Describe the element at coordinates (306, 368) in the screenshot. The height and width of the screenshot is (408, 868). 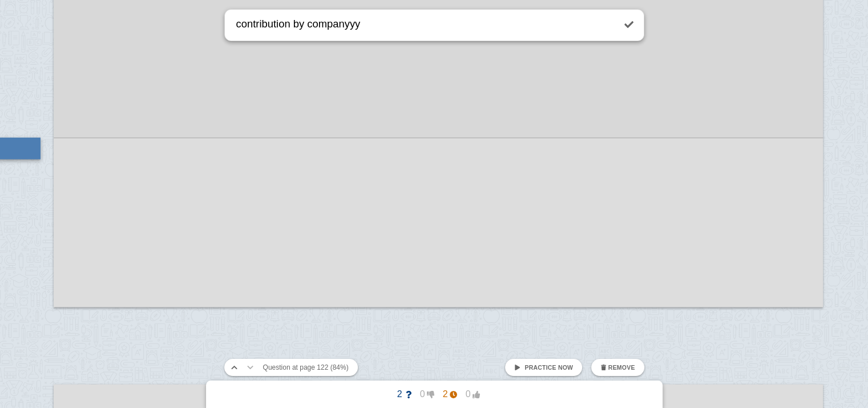
I see `button: Question at page 122 (84%)` at that location.